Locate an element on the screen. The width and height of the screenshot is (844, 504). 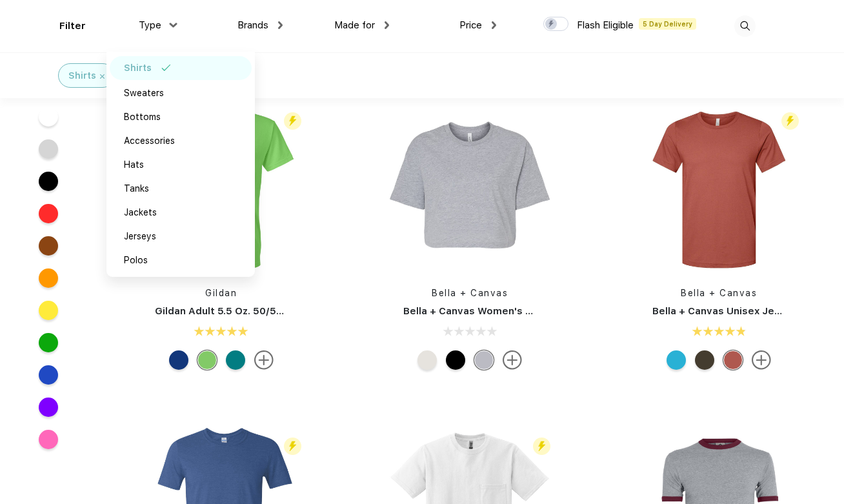
span: Flash Eligible is located at coordinates (605, 25).